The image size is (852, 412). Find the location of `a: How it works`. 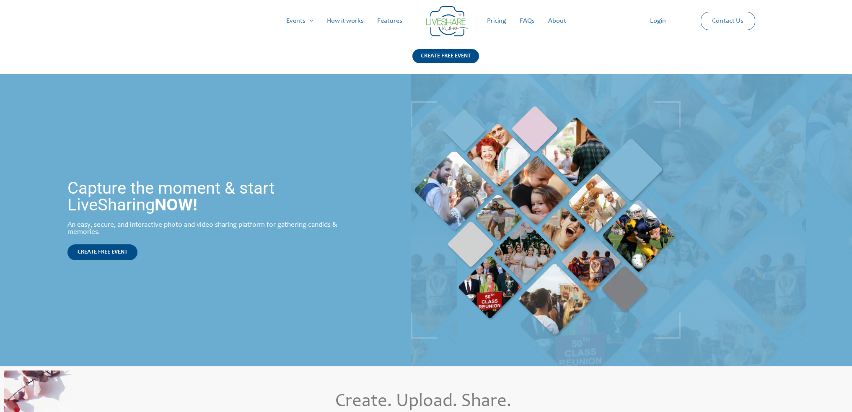

a: How it works is located at coordinates (346, 21).